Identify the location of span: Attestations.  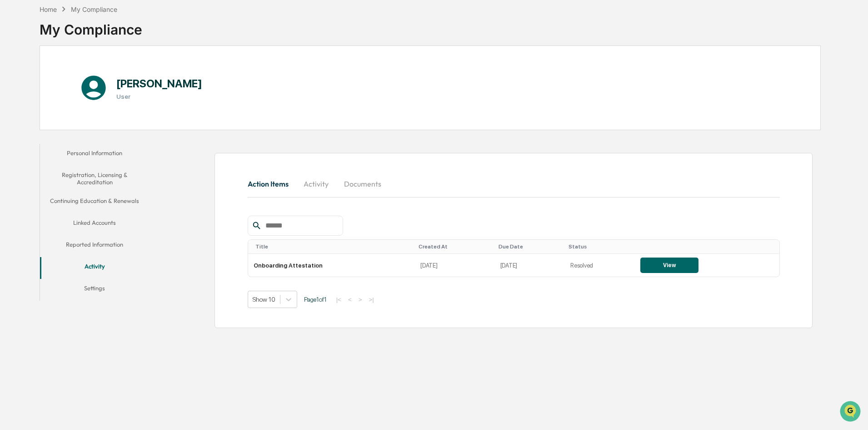
(93, 119).